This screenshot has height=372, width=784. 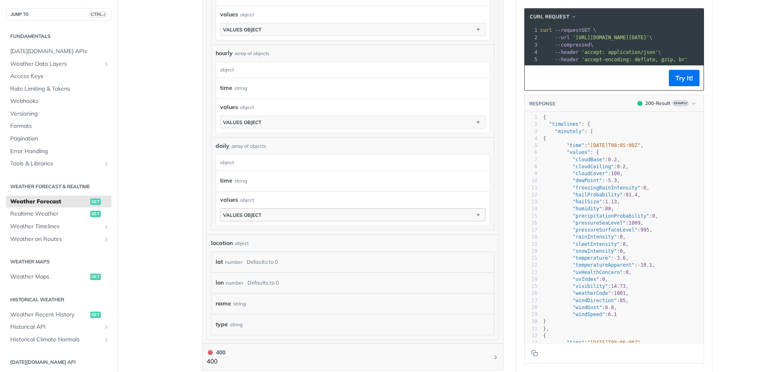 What do you see at coordinates (542, 104) in the screenshot?
I see `button: RESPONSE` at bounding box center [542, 104].